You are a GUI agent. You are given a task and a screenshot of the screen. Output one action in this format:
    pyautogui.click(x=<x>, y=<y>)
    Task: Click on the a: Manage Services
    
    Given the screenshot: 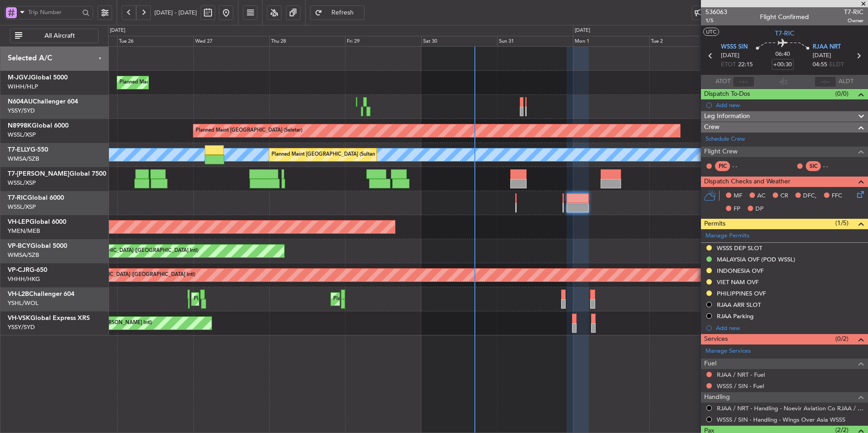 What is the action you would take?
    pyautogui.click(x=728, y=351)
    